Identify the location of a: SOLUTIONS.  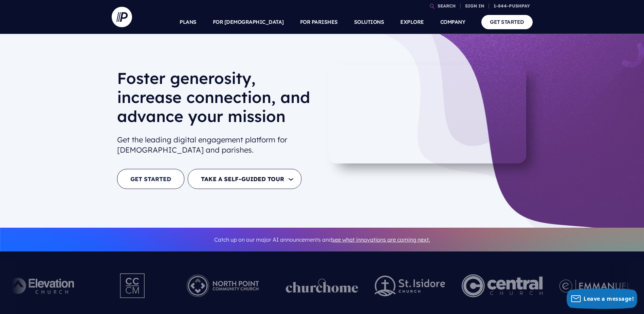
(369, 22).